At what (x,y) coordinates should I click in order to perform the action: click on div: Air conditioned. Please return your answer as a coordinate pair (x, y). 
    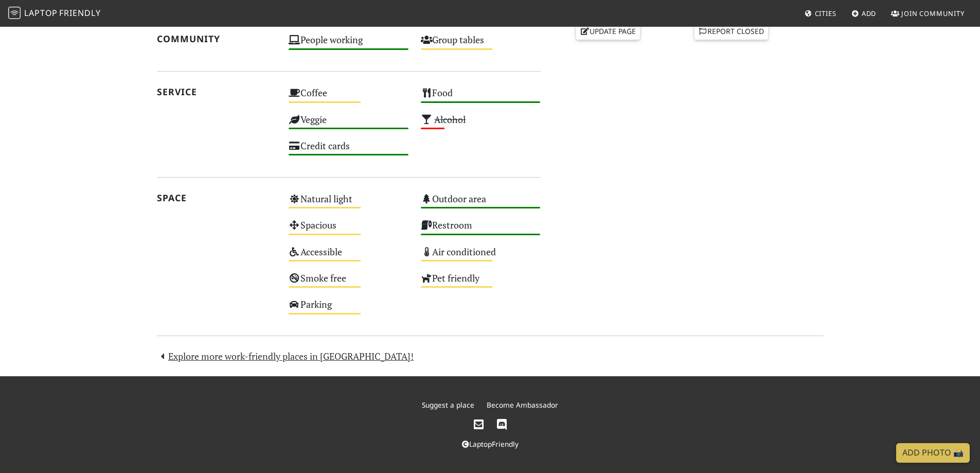
    Looking at the image, I should click on (480, 256).